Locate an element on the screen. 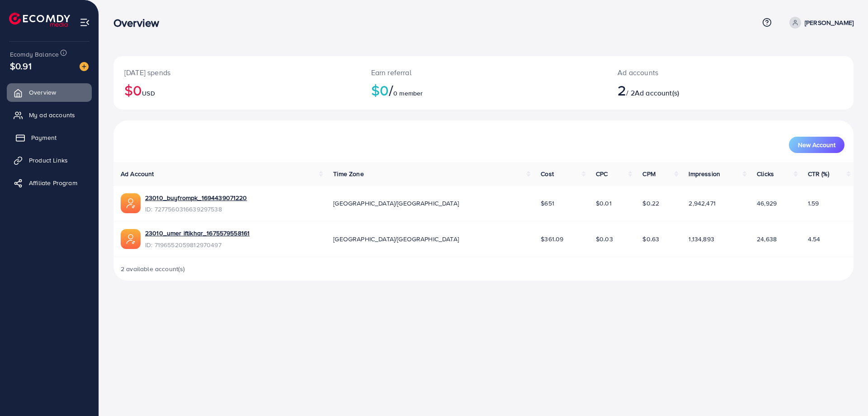 This screenshot has height=416, width=868. a: Affiliate Program is located at coordinates (49, 183).